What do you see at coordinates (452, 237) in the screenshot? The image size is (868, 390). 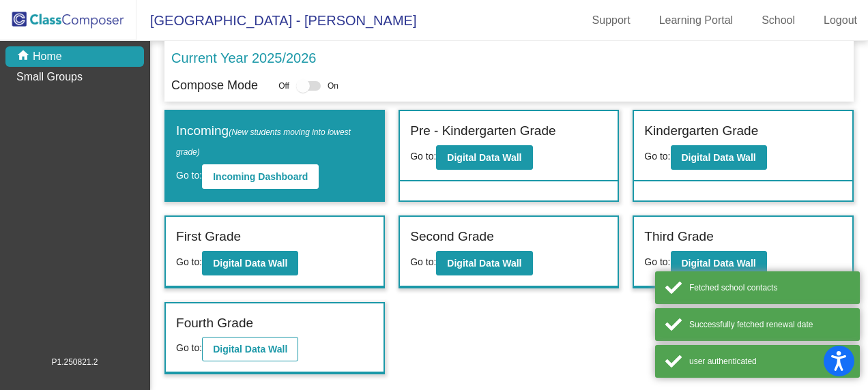 I see `label: Second Grade` at bounding box center [452, 237].